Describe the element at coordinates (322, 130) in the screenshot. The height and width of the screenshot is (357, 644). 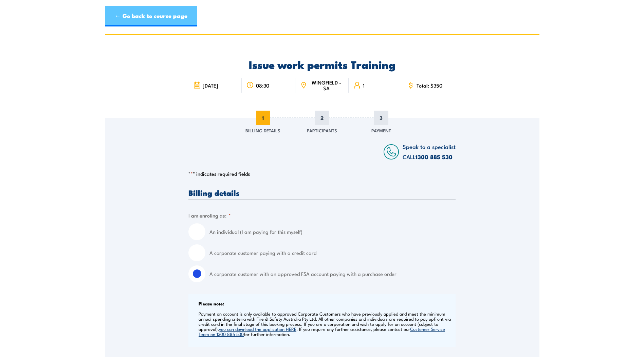
I see `span: Participants` at that location.